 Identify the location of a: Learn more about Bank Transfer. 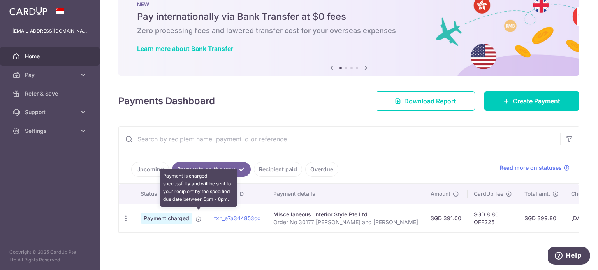
(185, 49).